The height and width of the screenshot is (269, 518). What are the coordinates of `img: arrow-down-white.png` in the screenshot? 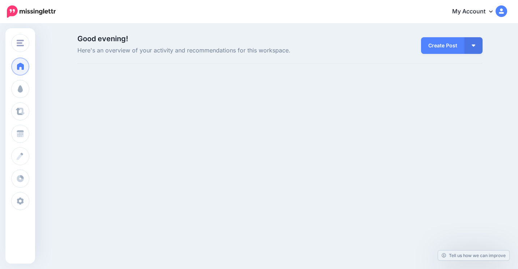 It's located at (473, 46).